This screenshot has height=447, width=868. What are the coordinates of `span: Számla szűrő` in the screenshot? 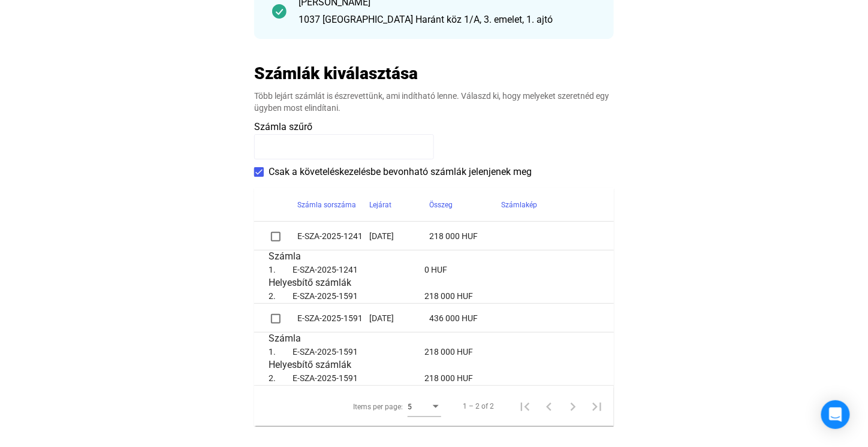 It's located at (283, 126).